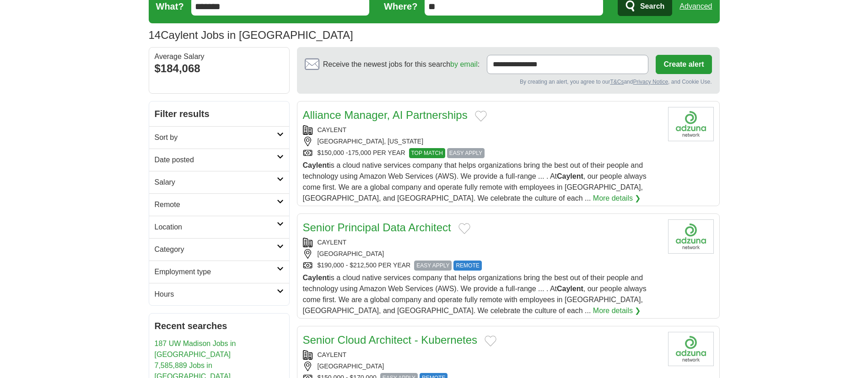  What do you see at coordinates (377, 227) in the screenshot?
I see `a: Senior Principal Data Architect` at bounding box center [377, 227].